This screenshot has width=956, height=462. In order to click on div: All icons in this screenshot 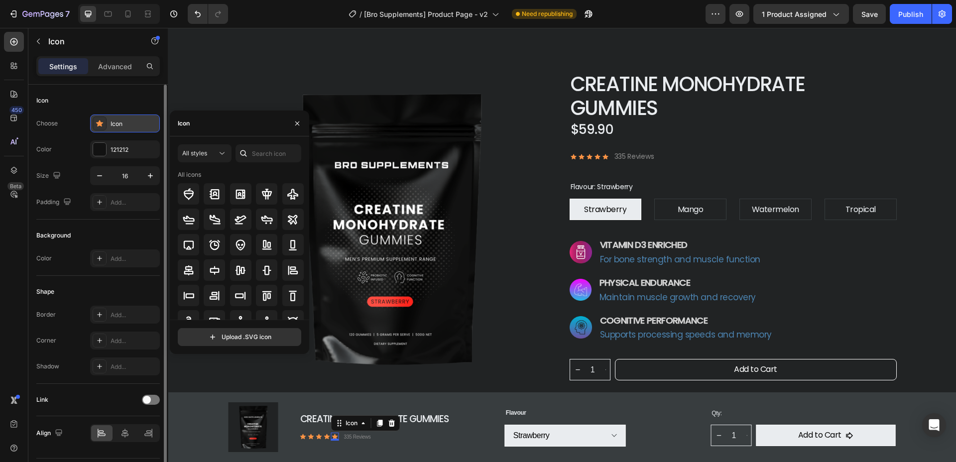, I will do `click(189, 175)`.